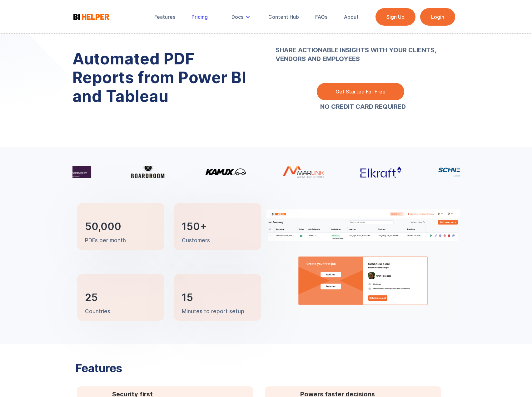 This screenshot has width=532, height=397. I want to click on div: Content Hub, so click(283, 17).